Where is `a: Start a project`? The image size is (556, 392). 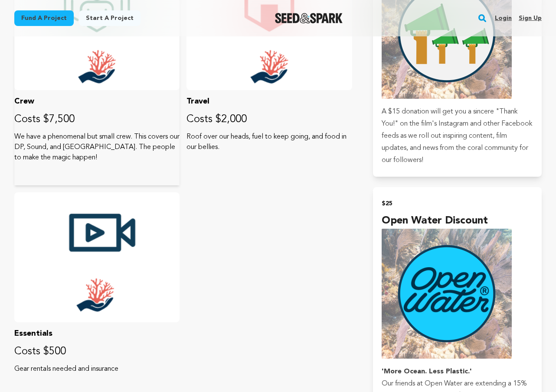 a: Start a project is located at coordinates (110, 18).